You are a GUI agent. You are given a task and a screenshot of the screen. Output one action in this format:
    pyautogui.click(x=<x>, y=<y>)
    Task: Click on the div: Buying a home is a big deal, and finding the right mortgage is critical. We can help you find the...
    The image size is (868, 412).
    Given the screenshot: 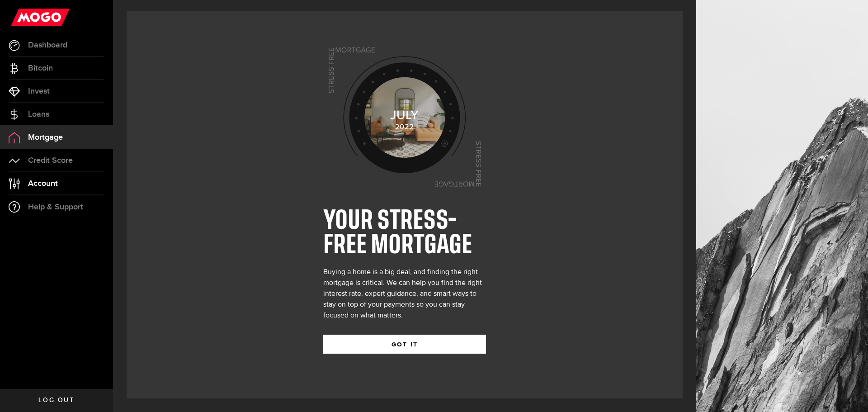 What is the action you would take?
    pyautogui.click(x=405, y=294)
    